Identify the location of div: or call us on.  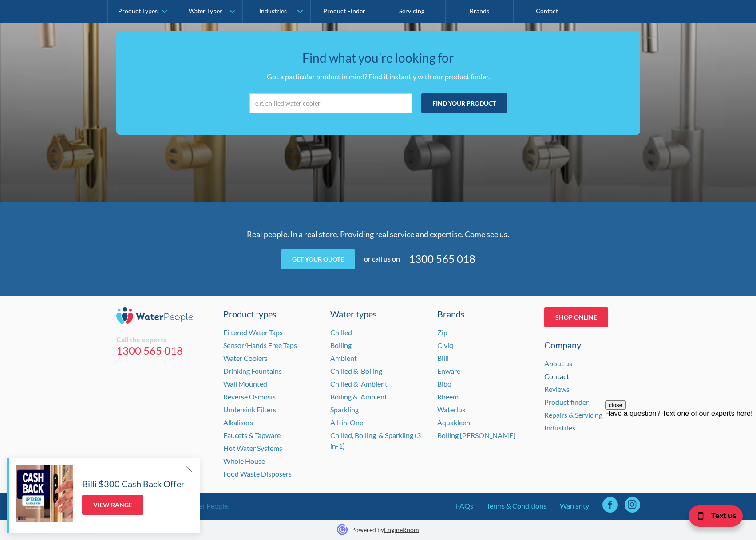
(382, 259).